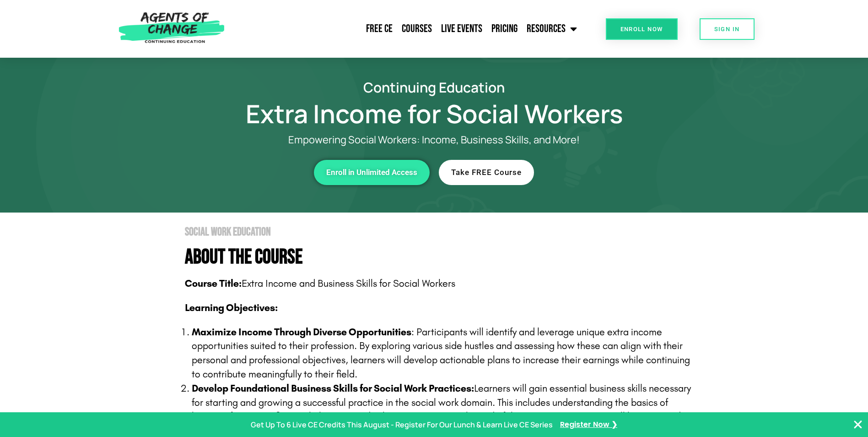 The width and height of the screenshot is (868, 437). Describe the element at coordinates (372, 172) in the screenshot. I see `span: Enroll in Unlimited Access` at that location.